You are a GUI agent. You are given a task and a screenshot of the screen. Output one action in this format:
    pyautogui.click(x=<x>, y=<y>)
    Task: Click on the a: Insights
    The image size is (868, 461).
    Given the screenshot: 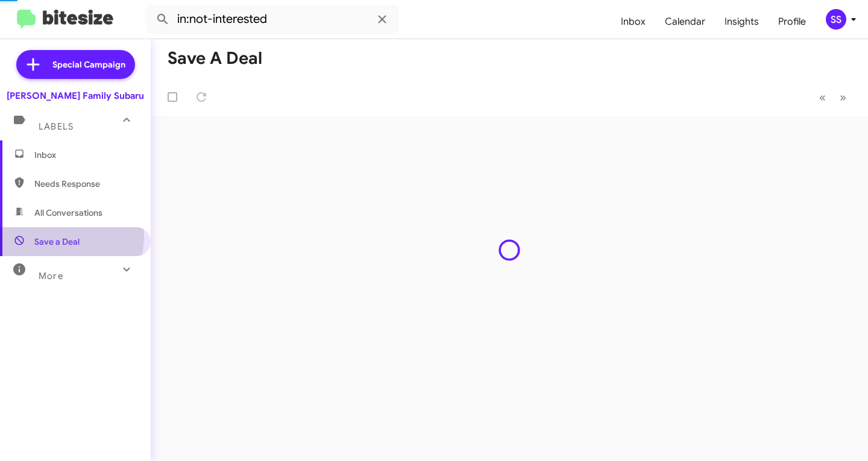 What is the action you would take?
    pyautogui.click(x=741, y=22)
    